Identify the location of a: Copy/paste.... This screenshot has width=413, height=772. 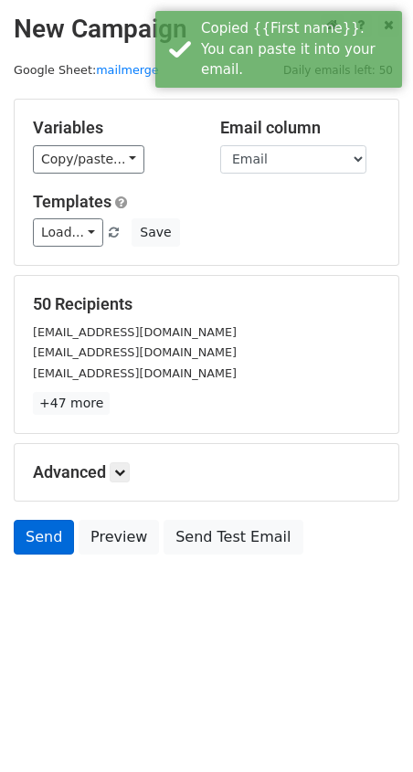
(89, 159).